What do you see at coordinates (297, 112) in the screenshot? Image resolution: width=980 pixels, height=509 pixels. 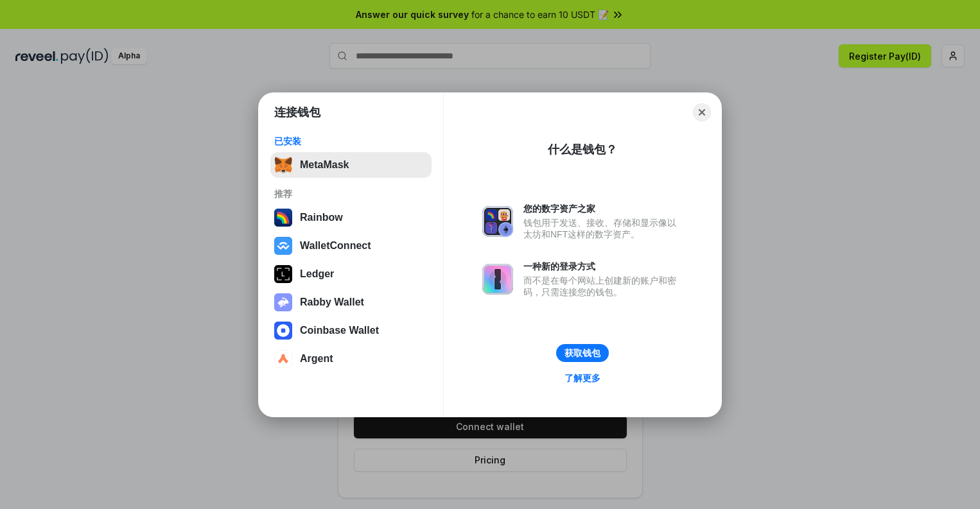 I see `h1: 连接钱包` at bounding box center [297, 112].